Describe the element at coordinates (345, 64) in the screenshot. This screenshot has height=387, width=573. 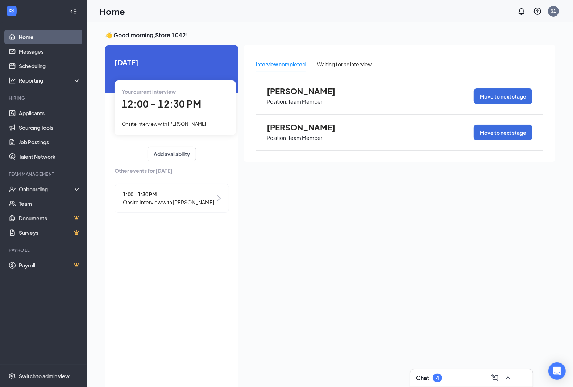
I see `div: Waiting for an interview` at that location.